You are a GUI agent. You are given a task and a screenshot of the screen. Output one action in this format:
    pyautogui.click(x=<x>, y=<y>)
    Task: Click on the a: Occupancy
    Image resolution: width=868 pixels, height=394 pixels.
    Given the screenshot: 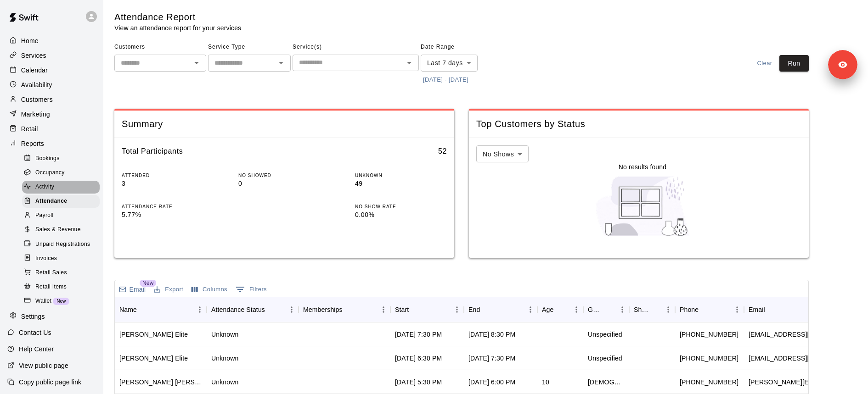 What is the action you would take?
    pyautogui.click(x=63, y=173)
    